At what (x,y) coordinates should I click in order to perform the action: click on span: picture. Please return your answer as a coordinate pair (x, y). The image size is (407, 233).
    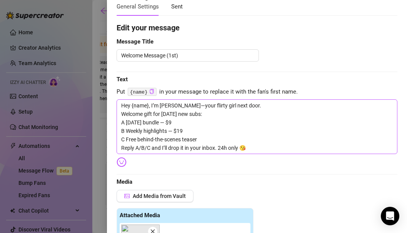
    Looking at the image, I should click on (127, 196).